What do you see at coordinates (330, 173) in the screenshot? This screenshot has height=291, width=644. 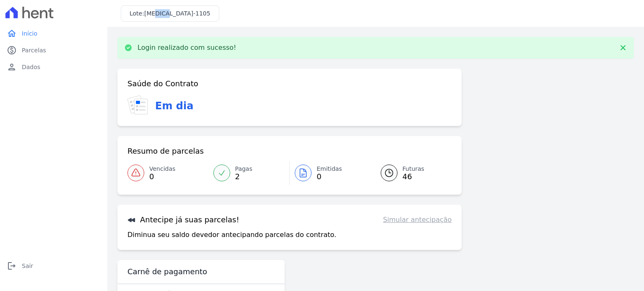 I see `a: Emitidas 0` at bounding box center [330, 173].